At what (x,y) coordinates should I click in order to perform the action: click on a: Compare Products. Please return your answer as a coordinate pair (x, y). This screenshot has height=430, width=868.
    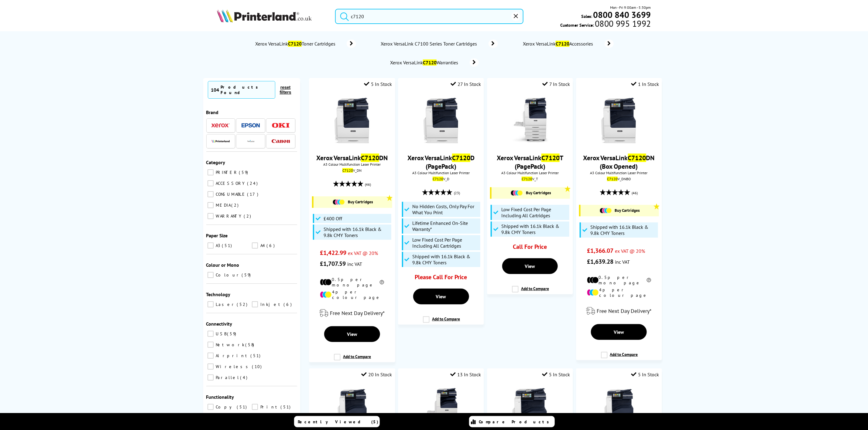
    Looking at the image, I should click on (512, 421).